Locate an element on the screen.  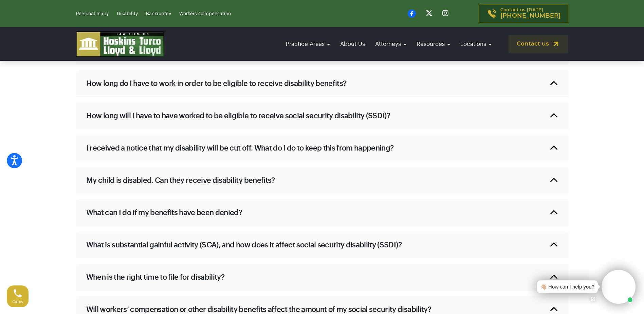
h2: What is substantial gainful activity (SGA), and how does it affect social security disability (SS... is located at coordinates (244, 245).